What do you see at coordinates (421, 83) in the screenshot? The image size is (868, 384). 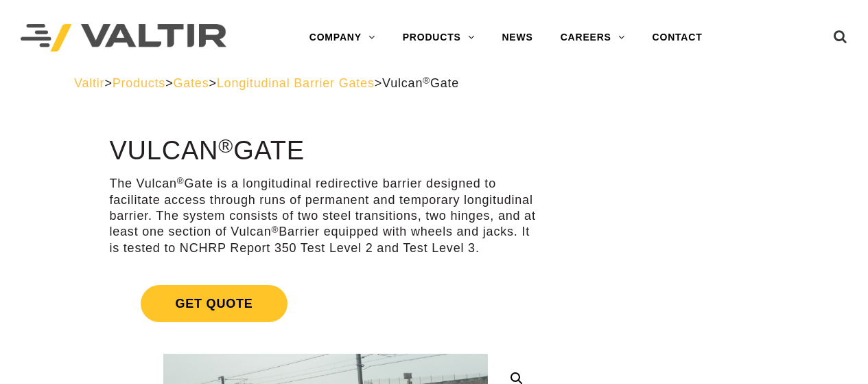 I see `span: Vulcan Gate` at bounding box center [421, 83].